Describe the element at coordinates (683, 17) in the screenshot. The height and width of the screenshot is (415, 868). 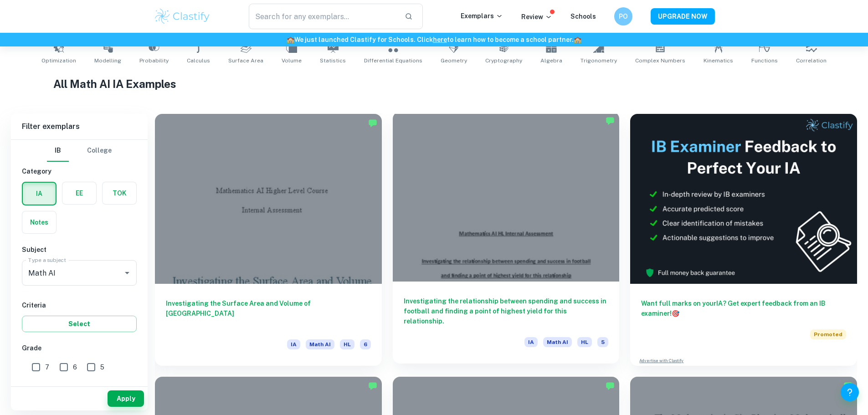
I see `button: UPGRADE NOW` at that location.